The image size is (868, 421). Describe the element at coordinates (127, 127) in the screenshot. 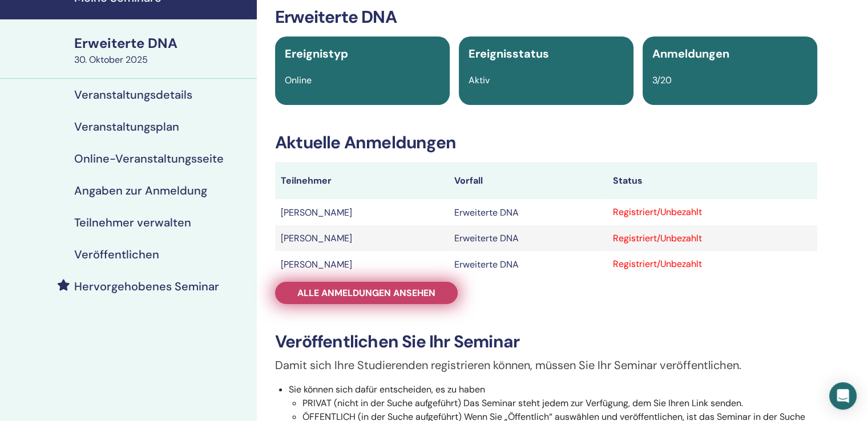

I see `font: Veranstaltungsplan` at that location.